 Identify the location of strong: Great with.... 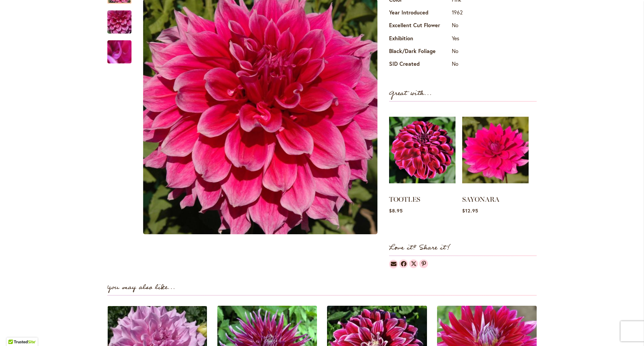
(410, 93).